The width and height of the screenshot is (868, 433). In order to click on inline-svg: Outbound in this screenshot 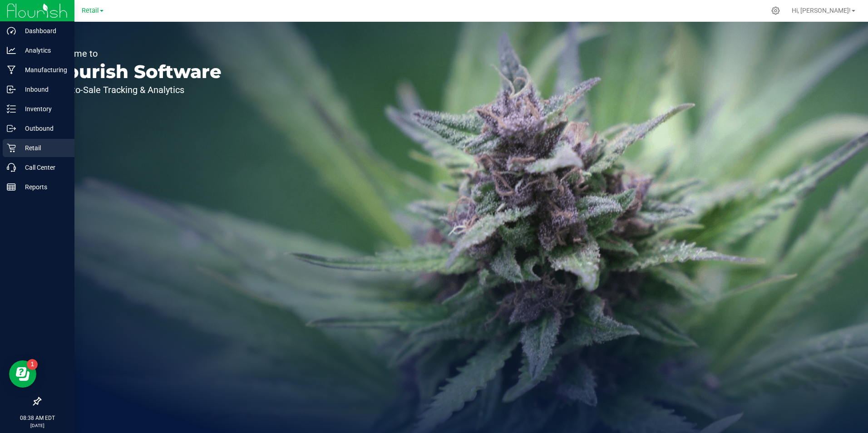, I will do `click(11, 128)`.